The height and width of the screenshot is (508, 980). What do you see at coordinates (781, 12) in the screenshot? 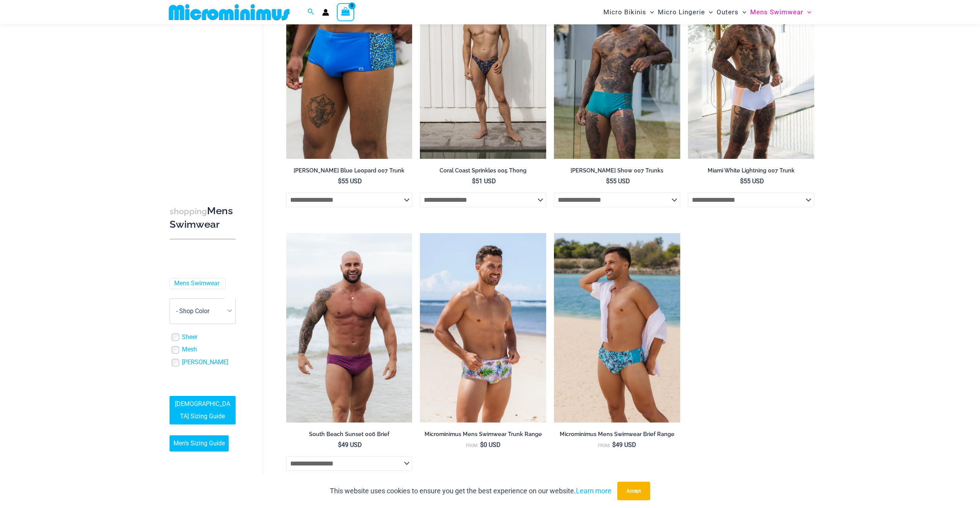
I see `a: Mens SwimwearMenu ToggleMenu Toggle` at bounding box center [781, 12].